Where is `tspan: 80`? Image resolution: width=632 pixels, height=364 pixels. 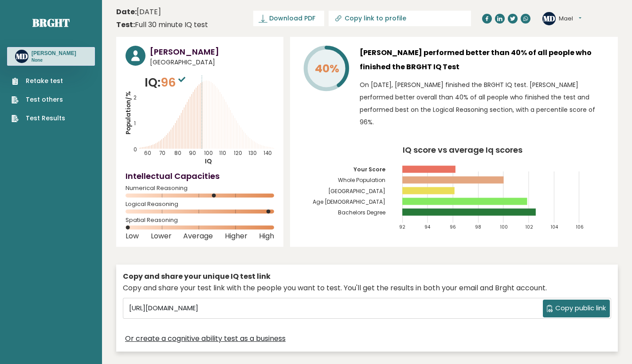 tspan: 80 is located at coordinates (178, 153).